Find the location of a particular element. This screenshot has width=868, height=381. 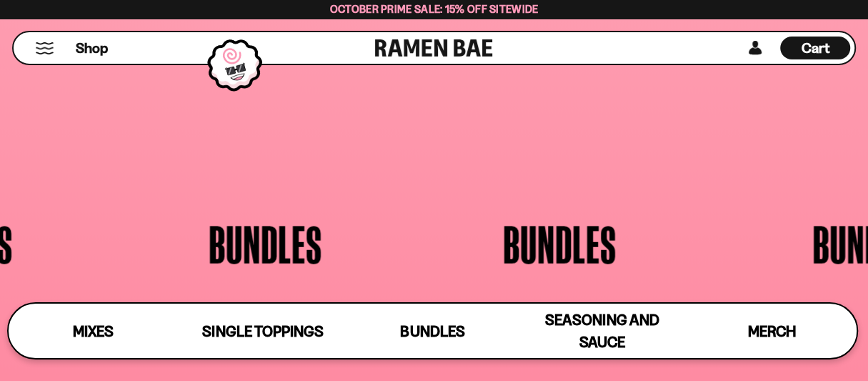

a: Merch is located at coordinates (772, 330).